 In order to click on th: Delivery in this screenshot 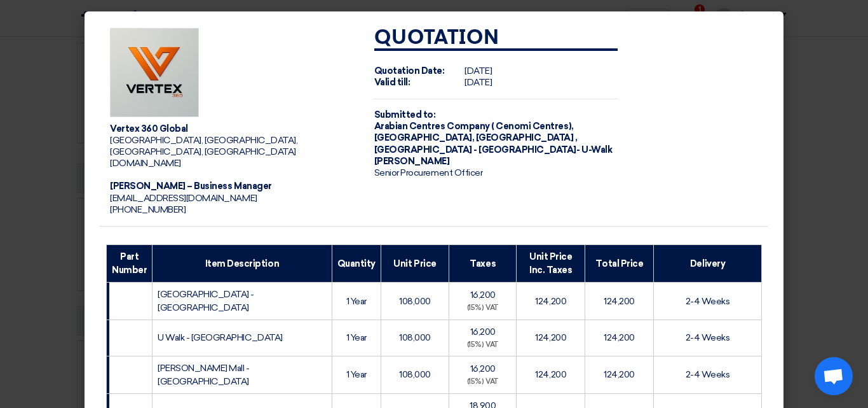, I will do `click(708, 263)`.